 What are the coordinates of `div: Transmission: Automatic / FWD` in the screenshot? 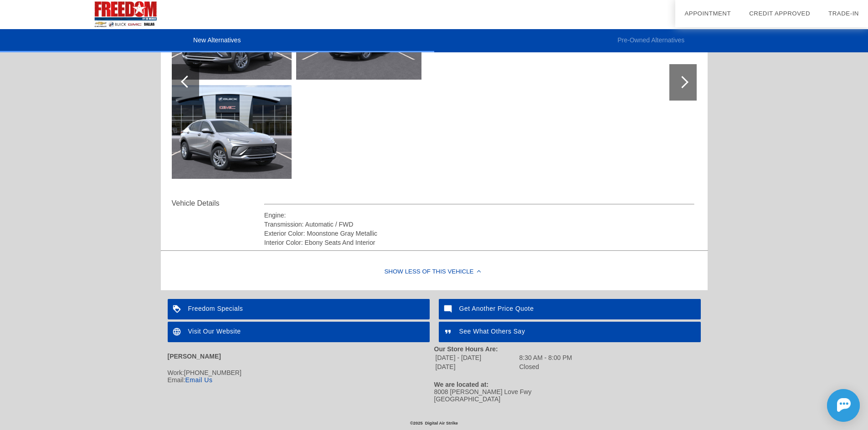 It's located at (479, 224).